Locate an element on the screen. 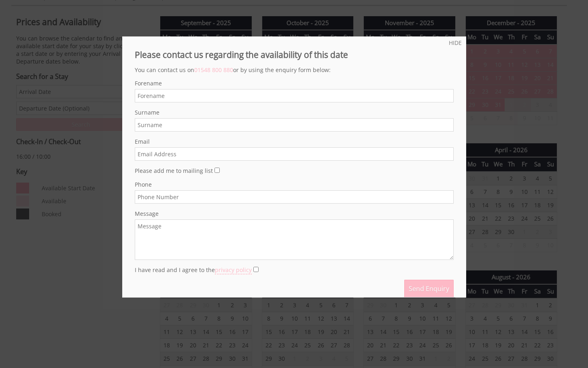  p: You can contact us on or by using the enquiry form below: is located at coordinates (294, 70).